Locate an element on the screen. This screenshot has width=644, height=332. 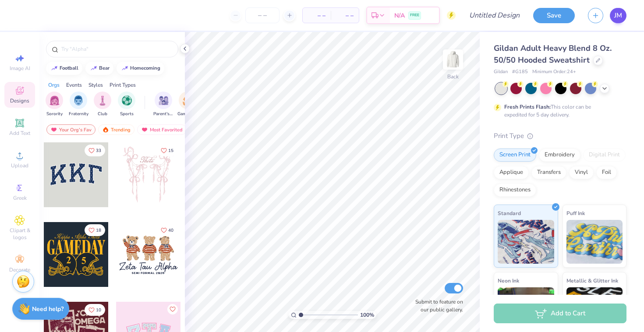
div: Print Types is located at coordinates (123, 85).